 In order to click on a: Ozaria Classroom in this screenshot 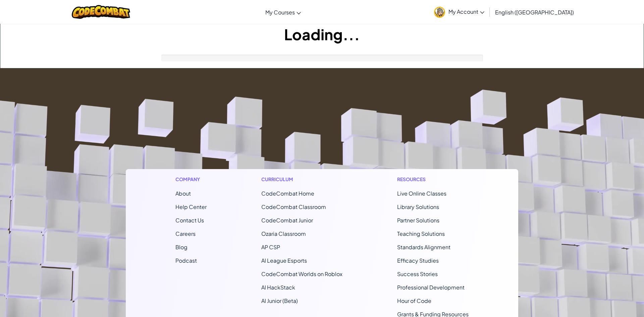, I will do `click(284, 233)`.